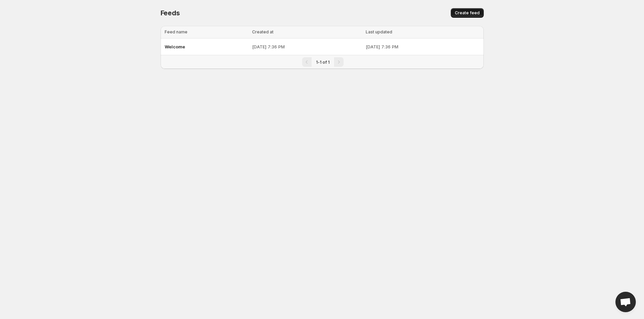 The height and width of the screenshot is (319, 644). What do you see at coordinates (323, 62) in the screenshot?
I see `span: 1-1 of 1` at bounding box center [323, 62].